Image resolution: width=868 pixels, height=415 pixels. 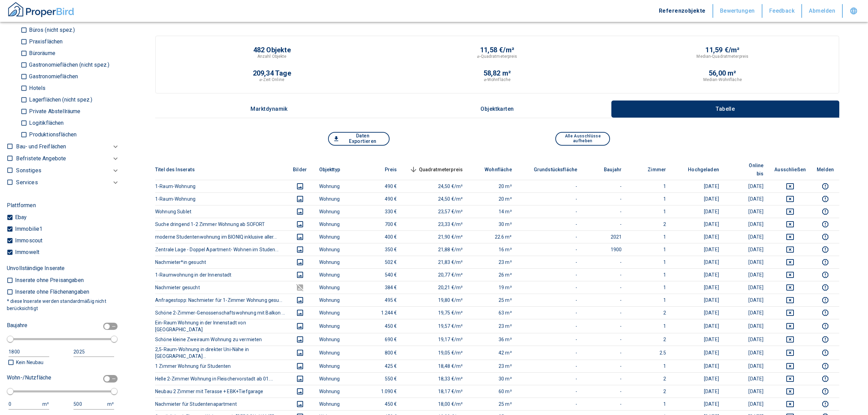 What do you see at coordinates (493, 391) in the screenshot?
I see `td: 60 m²` at bounding box center [493, 391].